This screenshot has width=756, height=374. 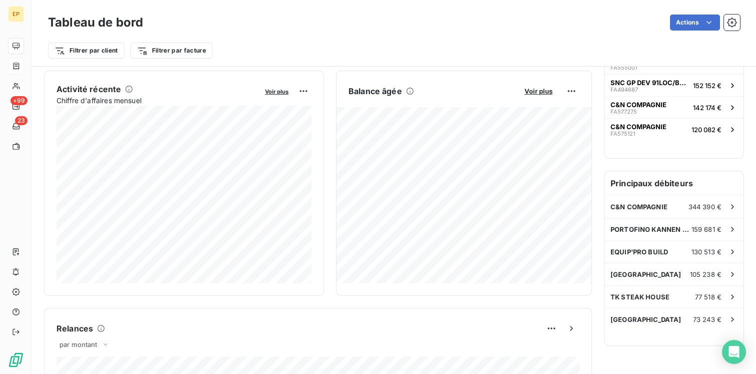 I want to click on button: SNC GP DEV 91LOC/BOULANGERIE KIAVUE ET FILSFA494687152 152 €, so click(x=674, y=85).